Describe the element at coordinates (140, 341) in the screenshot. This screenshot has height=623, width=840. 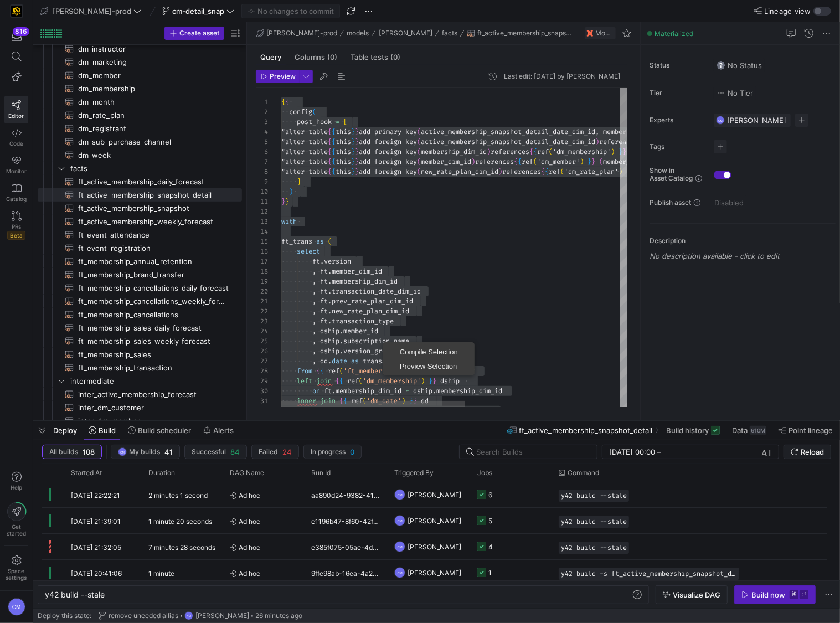
I see `a: ft_membership_sales_weekly_forecast​​​​​​​​​​` at that location.